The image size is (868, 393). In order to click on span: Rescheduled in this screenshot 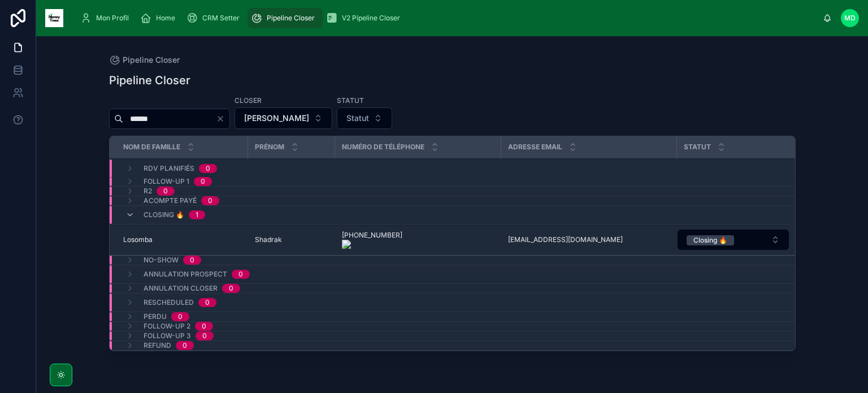, I will do `click(168, 302)`.